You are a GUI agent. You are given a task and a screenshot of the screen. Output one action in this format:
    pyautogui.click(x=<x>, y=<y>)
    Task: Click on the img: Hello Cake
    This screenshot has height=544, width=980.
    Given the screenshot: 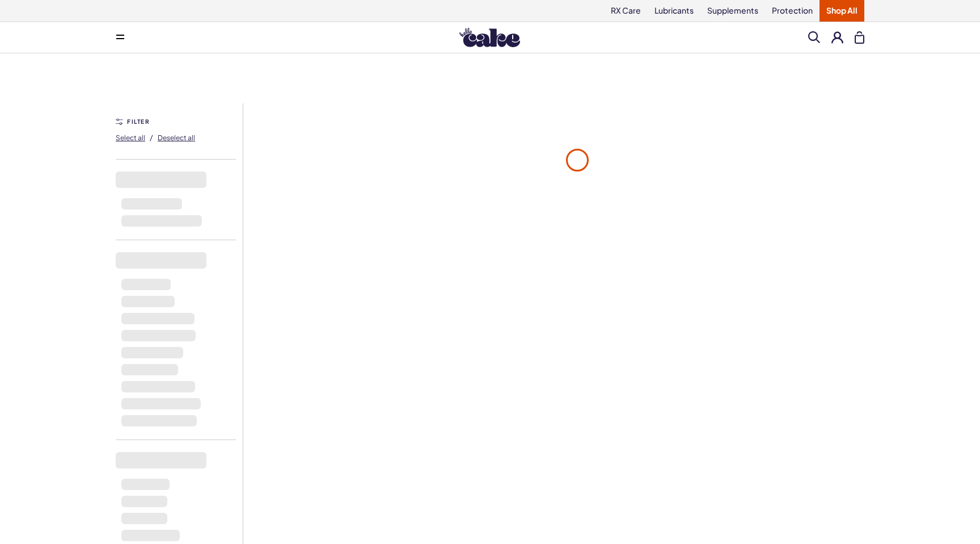 What is the action you would take?
    pyautogui.click(x=490, y=37)
    